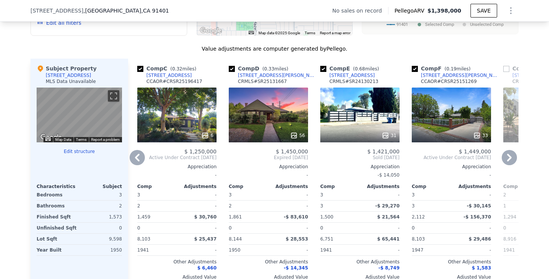  What do you see at coordinates (310, 33) in the screenshot?
I see `a: Terms (opens in new tab)` at bounding box center [310, 33].